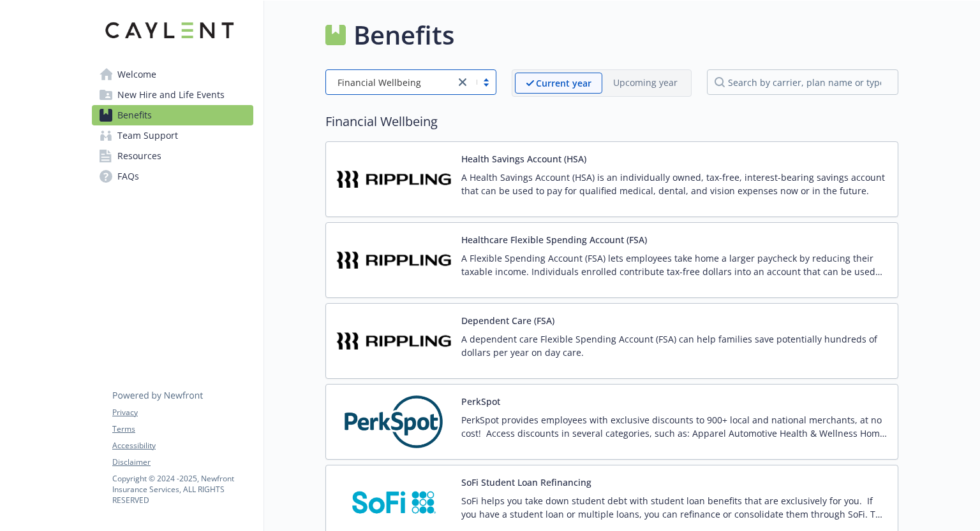  Describe the element at coordinates (523, 159) in the screenshot. I see `button: Health Savings Account (HSA)` at that location.